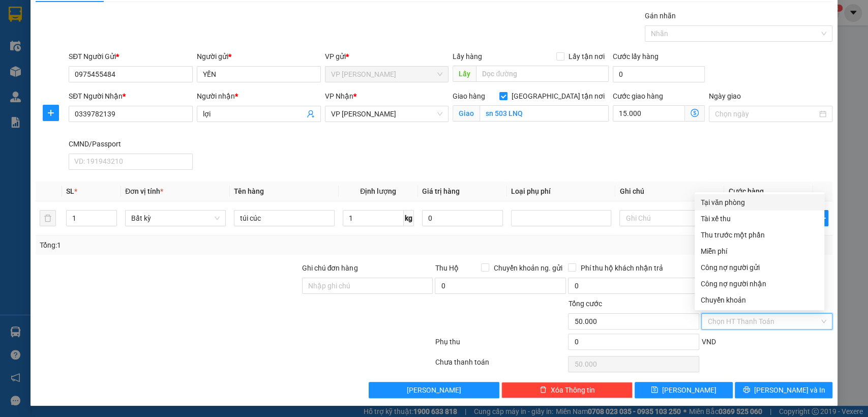  I want to click on button: deleteXóa Thông tin, so click(566, 390).